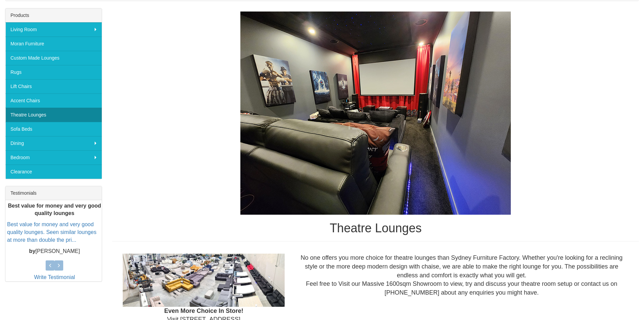 Image resolution: width=644 pixels, height=320 pixels. I want to click on h1: Theatre Lounges, so click(376, 228).